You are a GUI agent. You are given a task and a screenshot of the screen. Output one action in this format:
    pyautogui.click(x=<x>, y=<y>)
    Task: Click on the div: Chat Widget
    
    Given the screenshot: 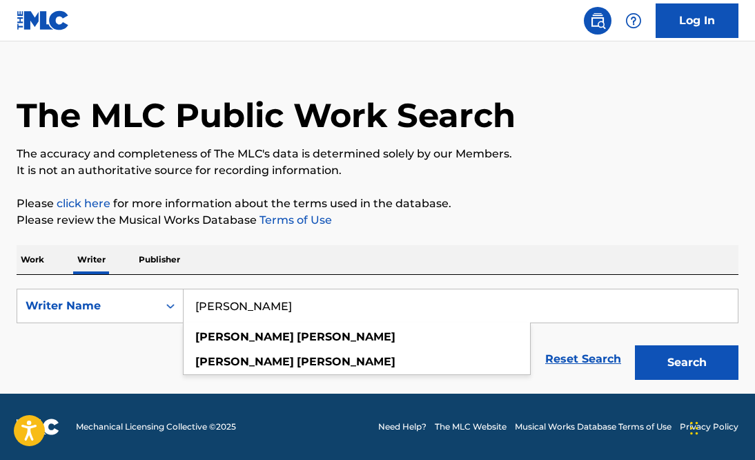 What is the action you would take?
    pyautogui.click(x=721, y=427)
    